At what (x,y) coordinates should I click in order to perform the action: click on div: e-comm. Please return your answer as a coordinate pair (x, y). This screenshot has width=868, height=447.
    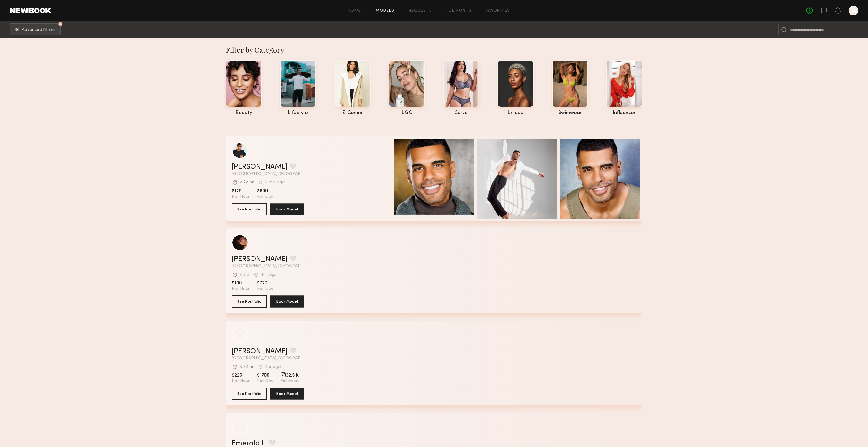
    Looking at the image, I should click on (353, 113).